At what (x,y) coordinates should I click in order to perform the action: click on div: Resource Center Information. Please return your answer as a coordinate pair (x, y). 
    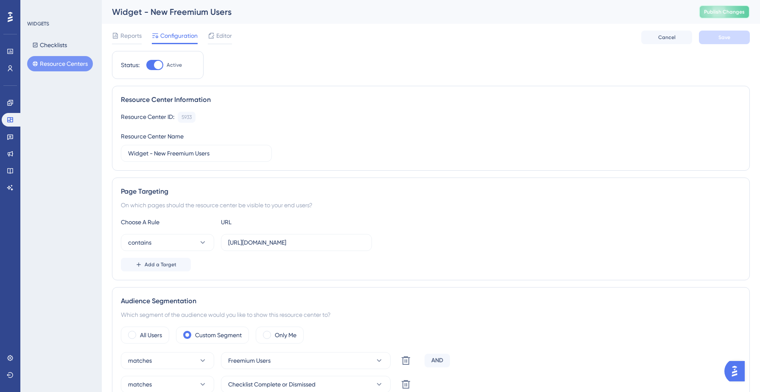
    Looking at the image, I should click on (431, 100).